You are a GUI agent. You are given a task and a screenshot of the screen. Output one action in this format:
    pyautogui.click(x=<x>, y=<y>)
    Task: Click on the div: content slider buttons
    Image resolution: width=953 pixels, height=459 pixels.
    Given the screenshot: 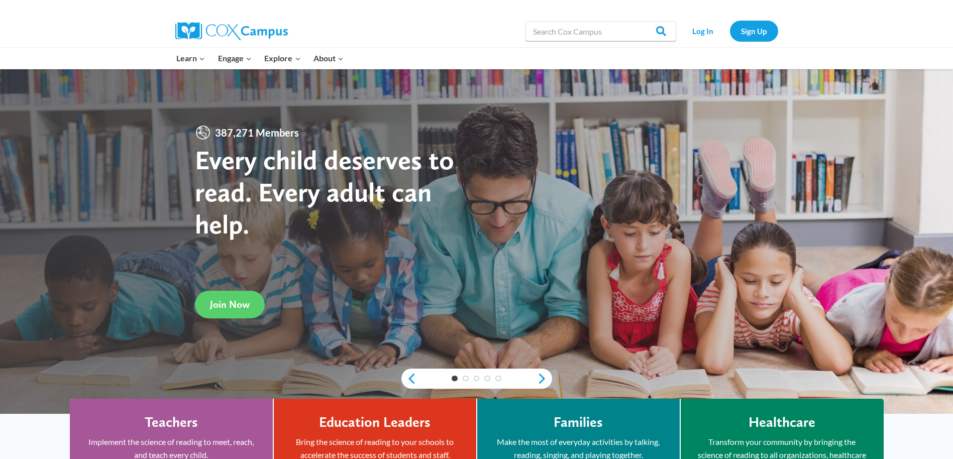 What is the action you would take?
    pyautogui.click(x=477, y=379)
    